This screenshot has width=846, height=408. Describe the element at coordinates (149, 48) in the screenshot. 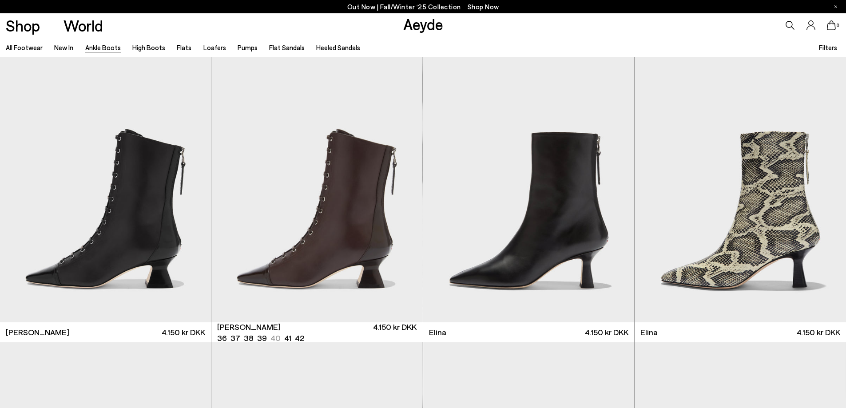

I see `a: High Boots` at that location.